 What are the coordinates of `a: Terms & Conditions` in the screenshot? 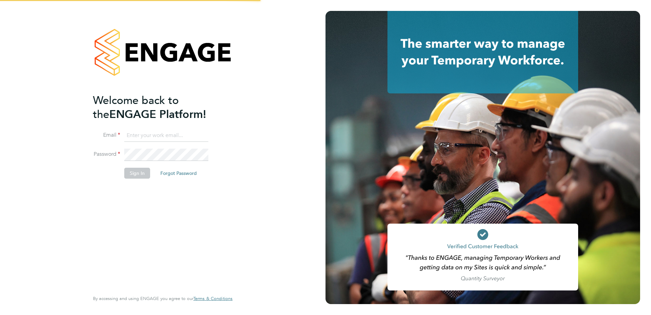 It's located at (213, 298).